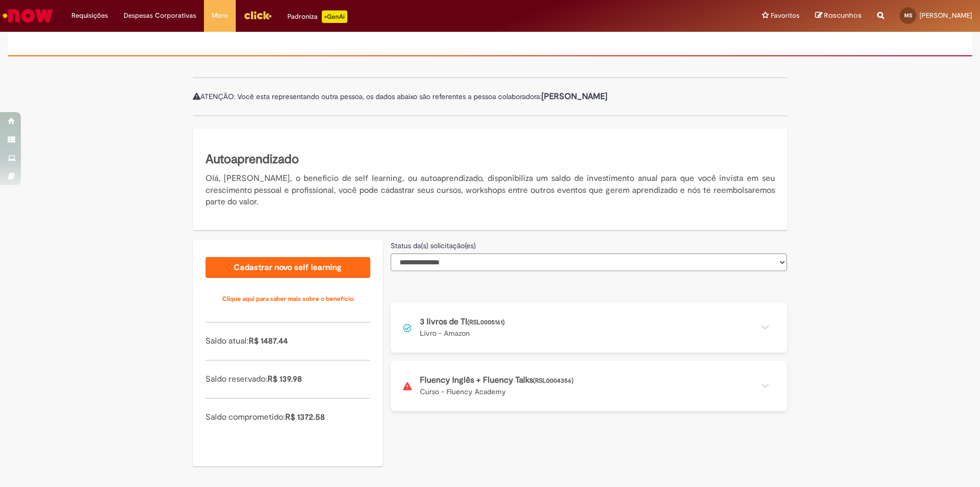 Image resolution: width=980 pixels, height=487 pixels. Describe the element at coordinates (28, 16) in the screenshot. I see `img: ServiceNow` at that location.